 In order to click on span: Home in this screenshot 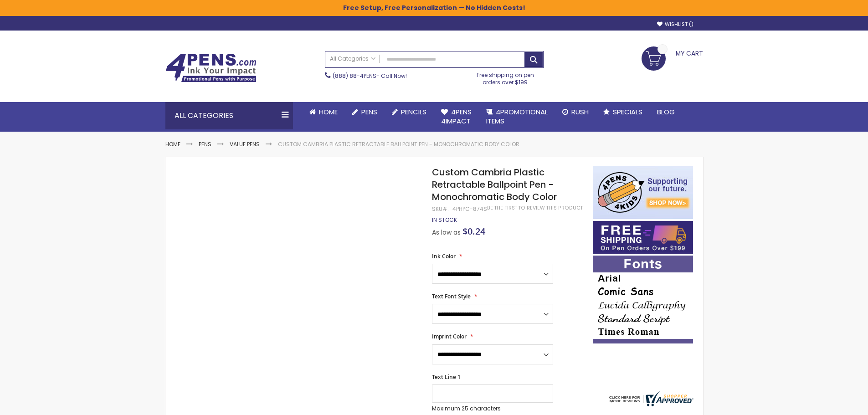, I will do `click(328, 111)`.